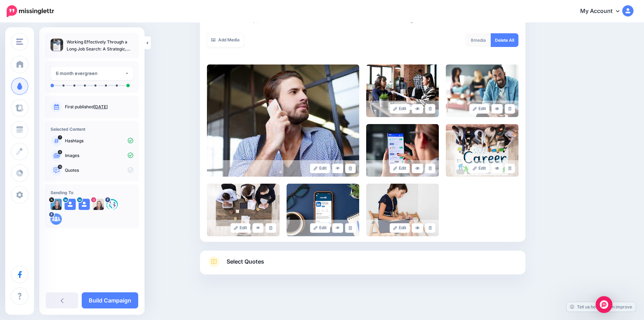 The width and height of the screenshot is (644, 320). I want to click on img: dba15d2b1c2e21c8eaf443cdb364a86a_large.jpg, so click(243, 210).